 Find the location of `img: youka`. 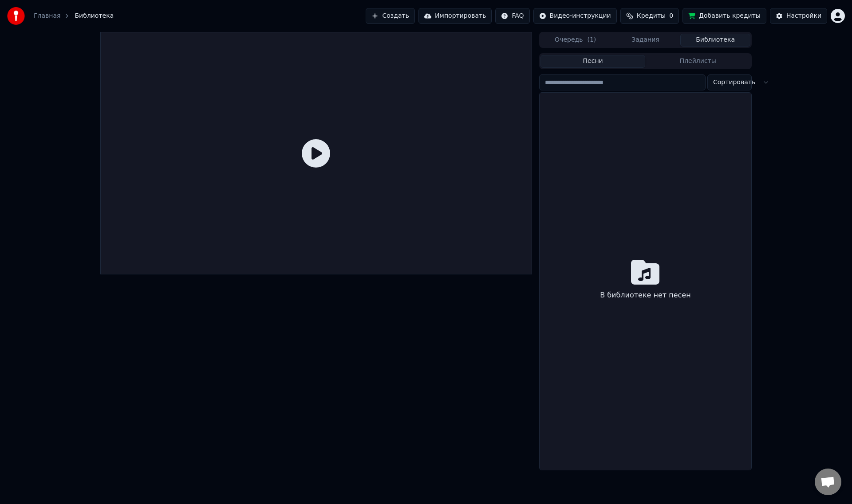

img: youka is located at coordinates (16, 16).